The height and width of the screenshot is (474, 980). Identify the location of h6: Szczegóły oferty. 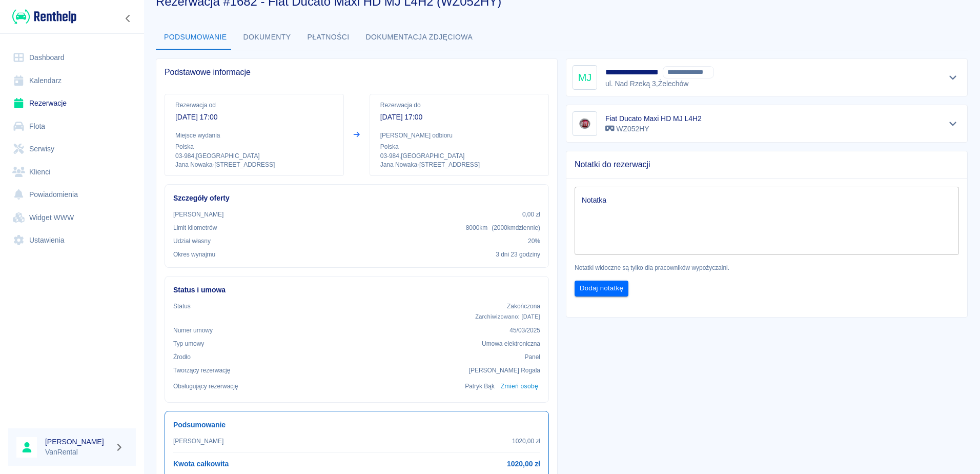
(356, 198).